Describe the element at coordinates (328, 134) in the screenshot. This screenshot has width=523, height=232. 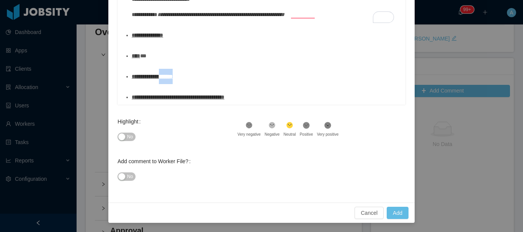
I see `div: Very positive` at that location.